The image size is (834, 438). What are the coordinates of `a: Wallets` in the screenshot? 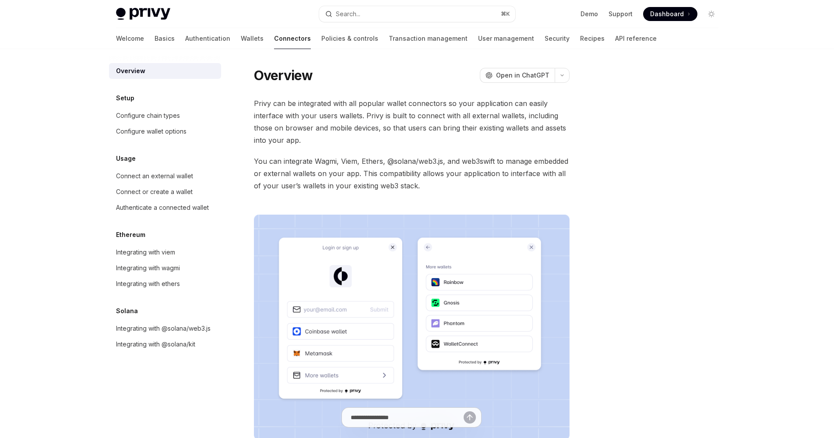 It's located at (252, 39).